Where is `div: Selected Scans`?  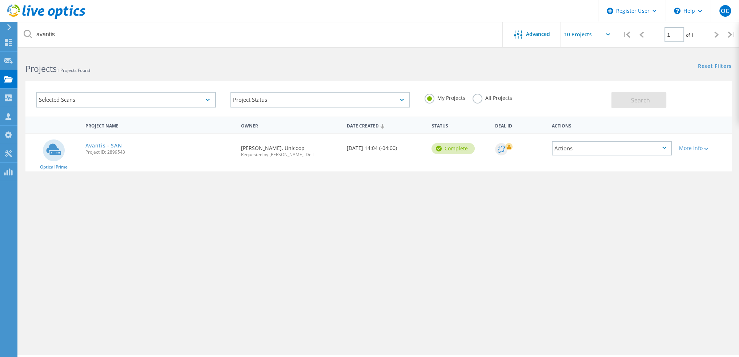 div: Selected Scans is located at coordinates (126, 100).